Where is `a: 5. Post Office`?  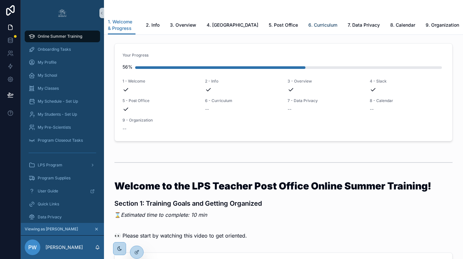 a: 5. Post Office is located at coordinates (283, 26).